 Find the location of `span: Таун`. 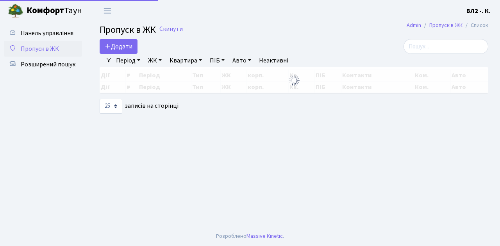

span: Таун is located at coordinates (54, 11).